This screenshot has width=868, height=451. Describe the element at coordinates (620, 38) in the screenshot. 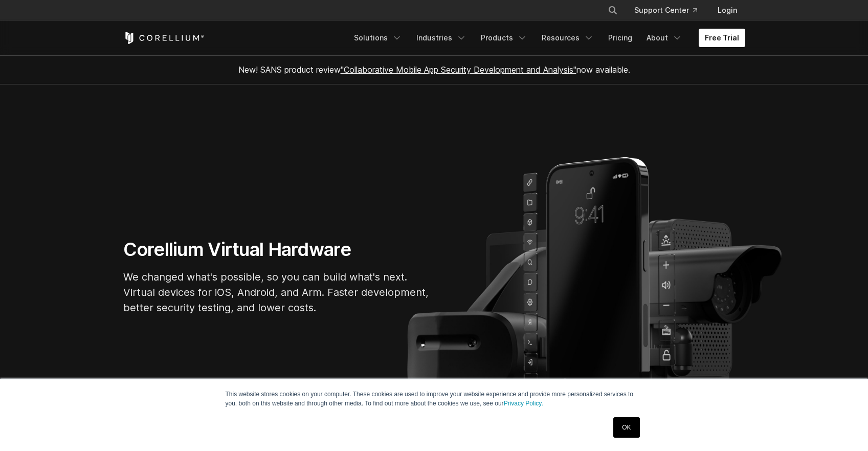

I see `a: Pricing` at that location.